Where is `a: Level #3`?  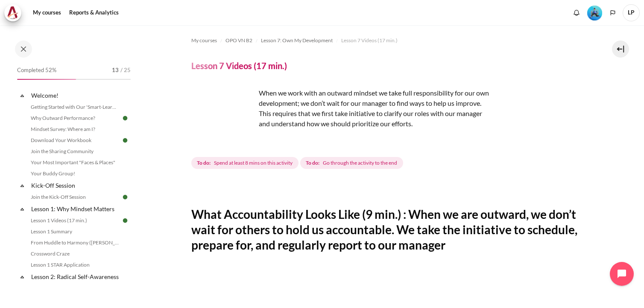 a: Level #3 is located at coordinates (594, 13).